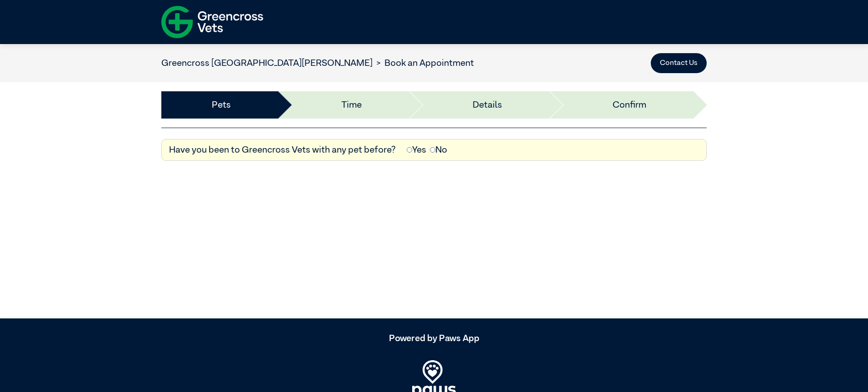  I want to click on button: Contact Us, so click(678, 63).